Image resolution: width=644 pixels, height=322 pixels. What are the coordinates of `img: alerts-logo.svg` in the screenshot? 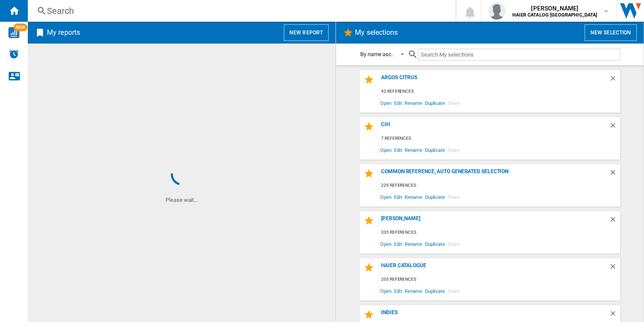 It's located at (14, 54).